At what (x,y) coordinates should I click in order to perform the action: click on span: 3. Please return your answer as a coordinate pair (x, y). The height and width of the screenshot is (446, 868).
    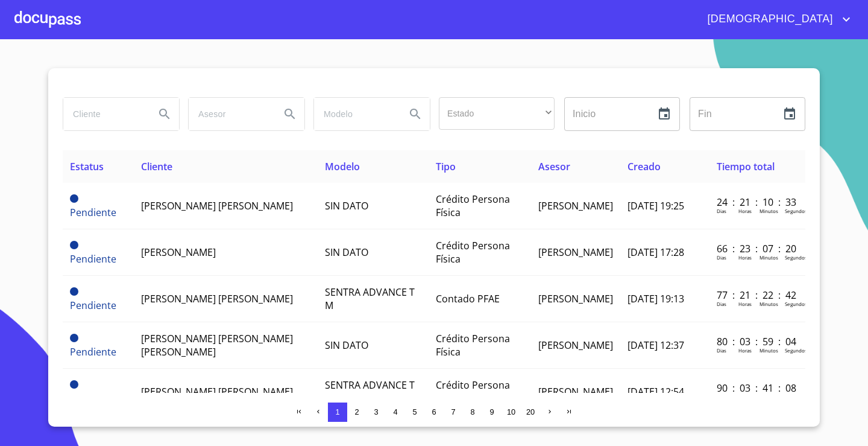
    Looking at the image, I should click on (375, 411).